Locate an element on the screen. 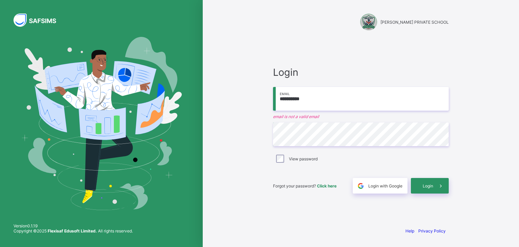 The width and height of the screenshot is (519, 247). span: Forgot your password? is located at coordinates (305, 186).